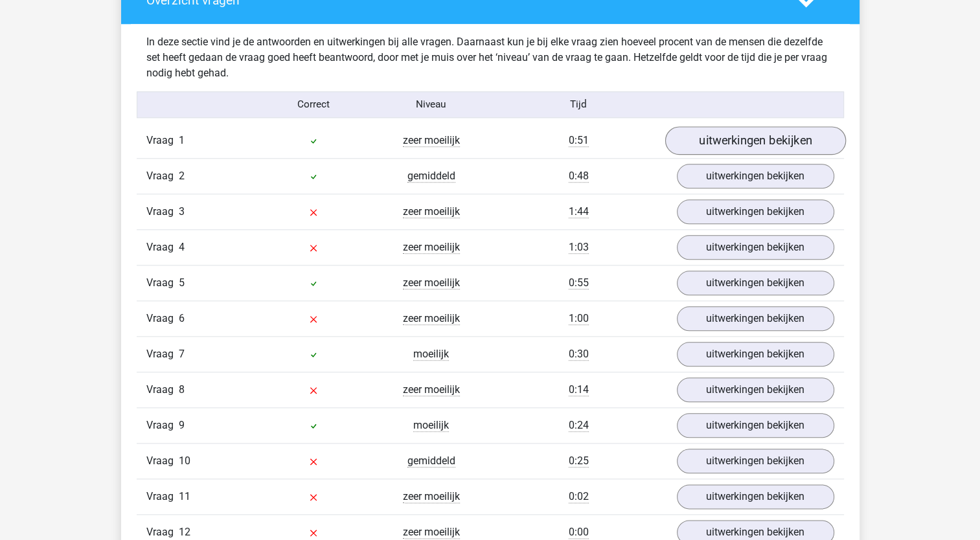  Describe the element at coordinates (181, 389) in the screenshot. I see `span: 8` at that location.